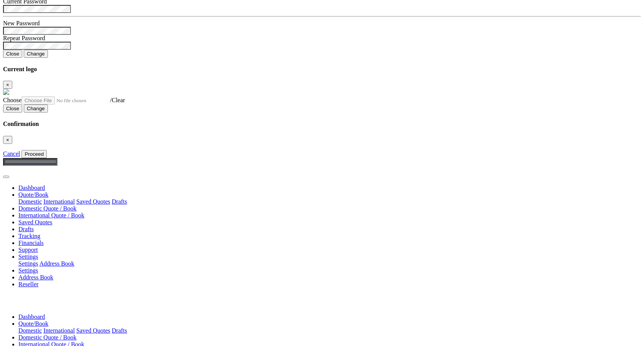 The image size is (644, 346). What do you see at coordinates (56, 100) in the screenshot?
I see `a: Choose` at bounding box center [56, 100].